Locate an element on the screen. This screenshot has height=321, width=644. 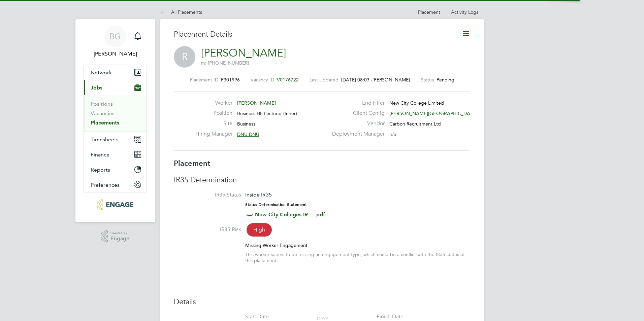
span: R is located at coordinates (185, 57).